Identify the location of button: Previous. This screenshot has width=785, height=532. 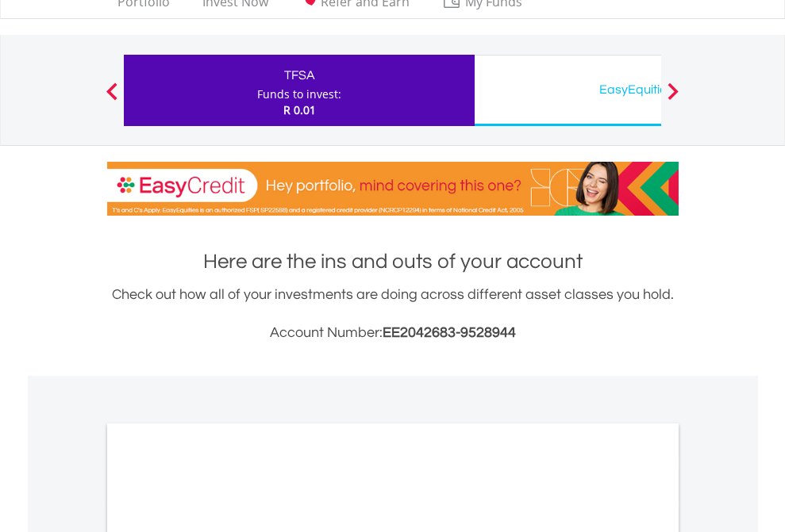
(112, 98).